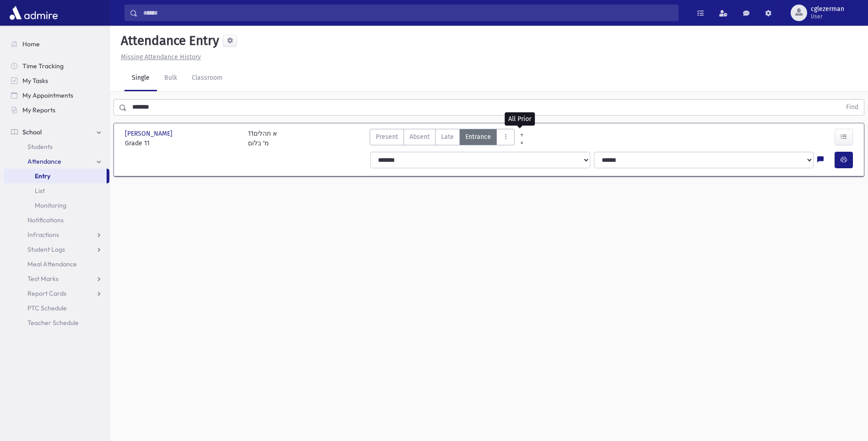  Describe the element at coordinates (31, 44) in the screenshot. I see `span: Home` at that location.